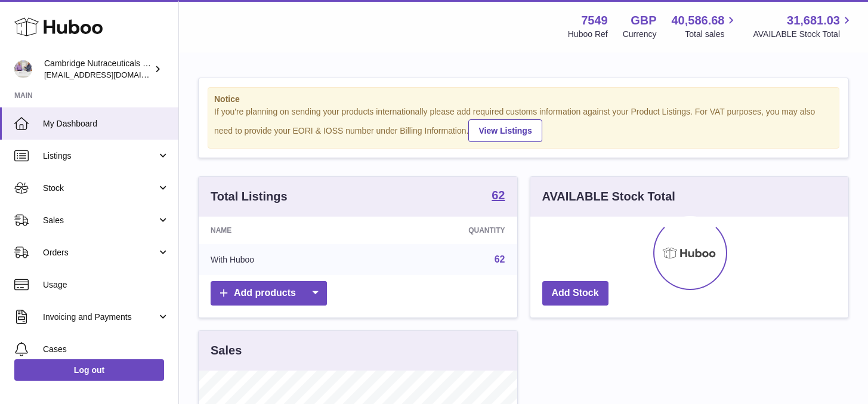 This screenshot has height=404, width=868. Describe the element at coordinates (523, 99) in the screenshot. I see `strong: Notice` at that location.